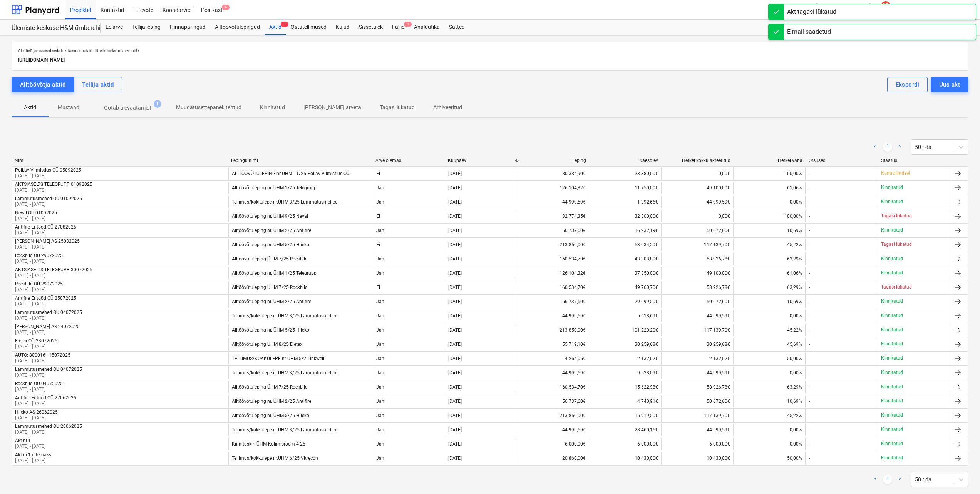  I want to click on div: Rockbild OÜ 04072025, so click(38, 383).